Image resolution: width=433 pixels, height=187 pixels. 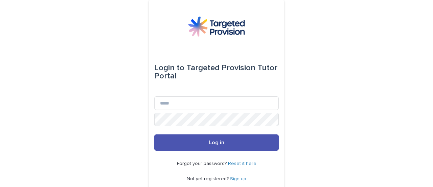 I want to click on span: Forgot your password?, so click(x=203, y=163).